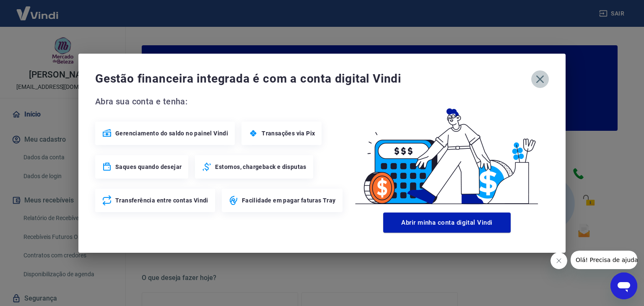  Describe the element at coordinates (447, 152) in the screenshot. I see `img: Good Billing` at that location.